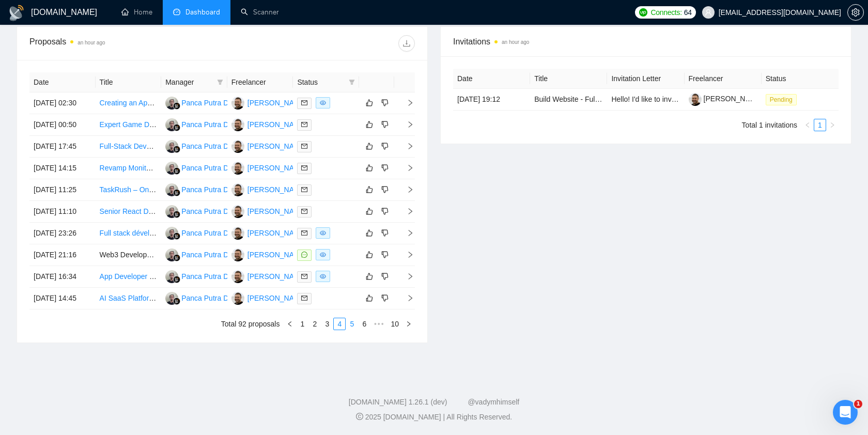  Describe the element at coordinates (378, 324) in the screenshot. I see `li: Next 5 Pages` at that location.